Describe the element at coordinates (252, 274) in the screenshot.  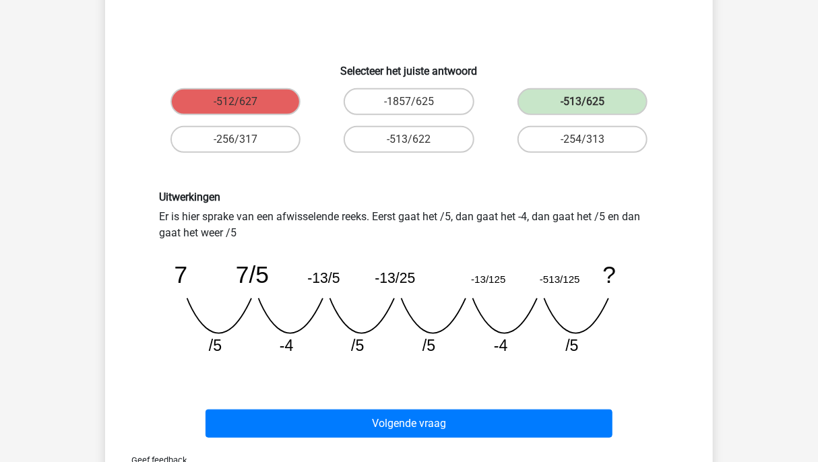
I see `tspan: 7/5` at that location.